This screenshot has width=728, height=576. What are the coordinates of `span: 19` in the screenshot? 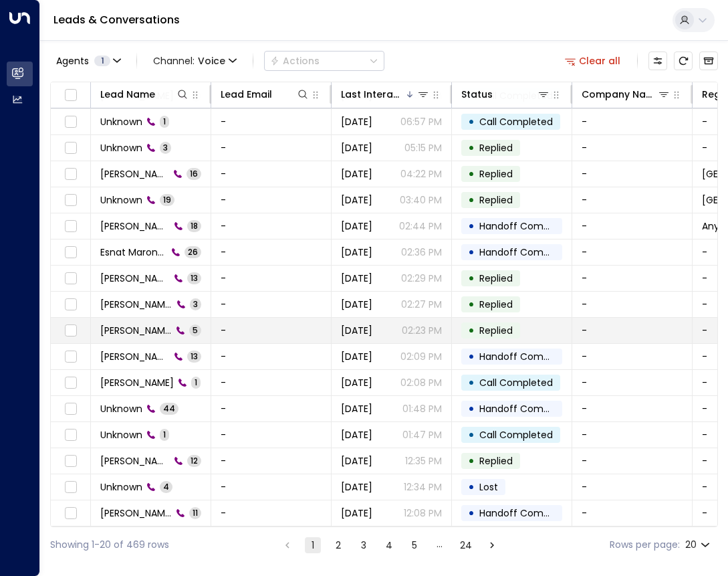 It's located at (167, 199).